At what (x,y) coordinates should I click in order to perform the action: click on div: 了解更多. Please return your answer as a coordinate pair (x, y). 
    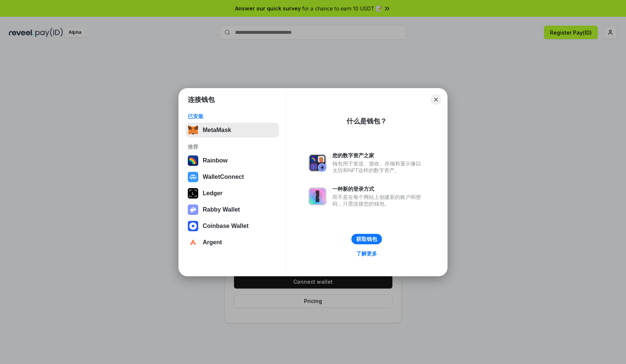
    Looking at the image, I should click on (367, 254).